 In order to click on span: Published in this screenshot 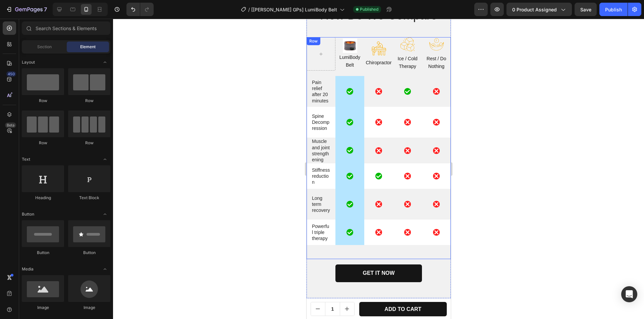, I will do `click(369, 10)`.